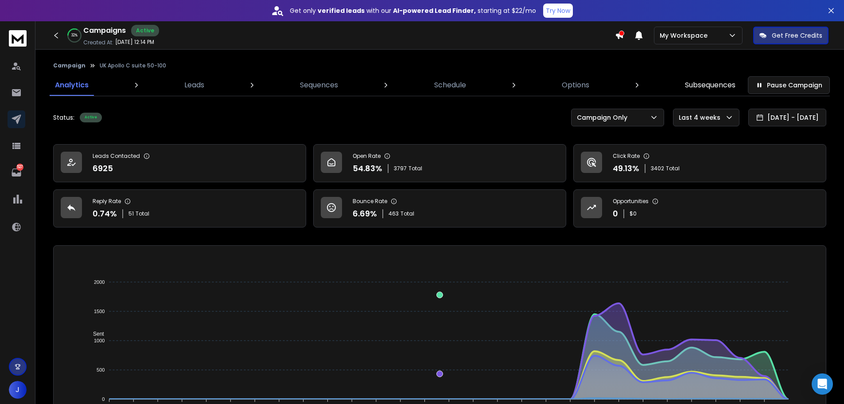 Image resolution: width=844 pixels, height=404 pixels. I want to click on p: Sequences, so click(319, 85).